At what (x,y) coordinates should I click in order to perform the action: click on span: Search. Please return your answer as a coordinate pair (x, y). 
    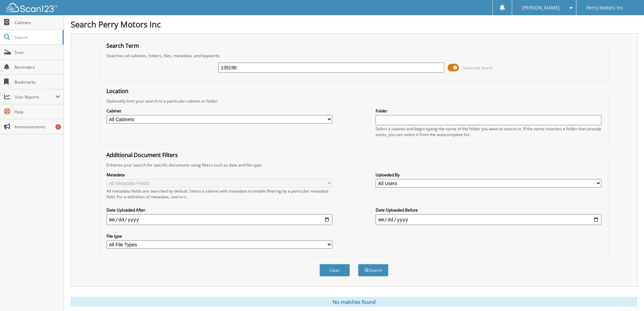
    Looking at the image, I should click on (37, 37).